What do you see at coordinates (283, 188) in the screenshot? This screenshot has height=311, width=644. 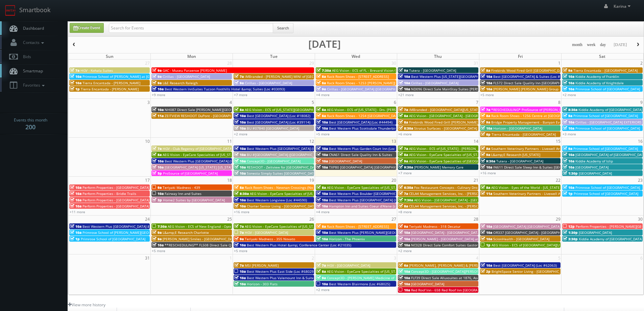 I see `span: Rack Room Shoes - Newnan Crossings (No Rush)` at bounding box center [283, 188].